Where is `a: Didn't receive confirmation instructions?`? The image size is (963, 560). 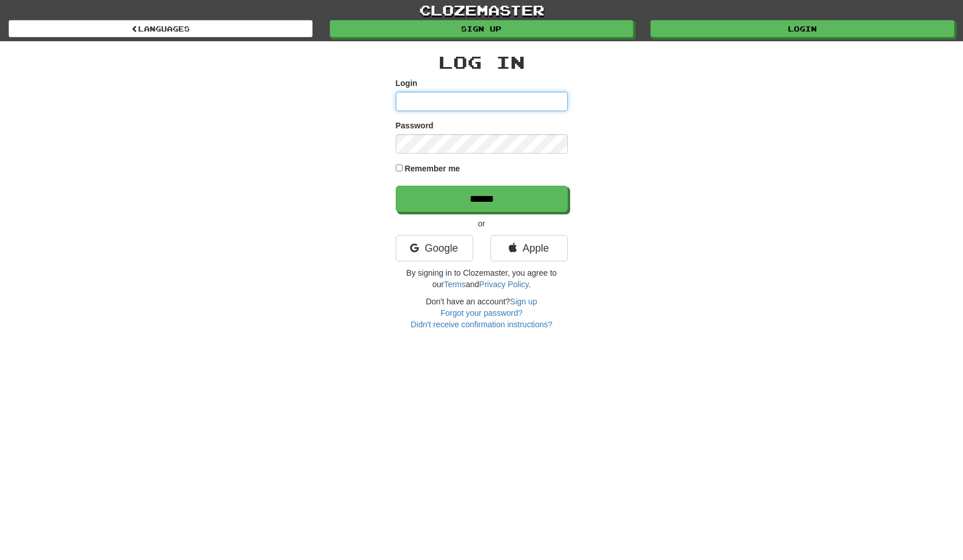
a: Didn't receive confirmation instructions? is located at coordinates (482, 324).